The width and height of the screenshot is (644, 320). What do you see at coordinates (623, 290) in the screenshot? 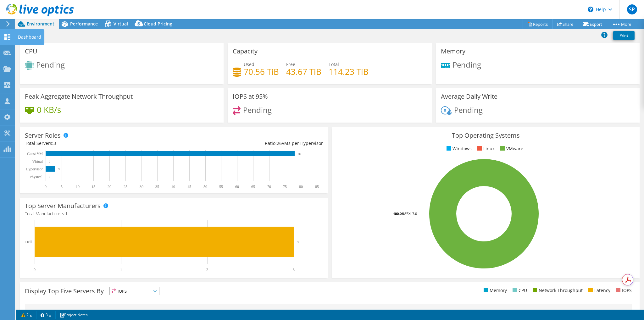
I see `li: IOPS` at bounding box center [623, 290].